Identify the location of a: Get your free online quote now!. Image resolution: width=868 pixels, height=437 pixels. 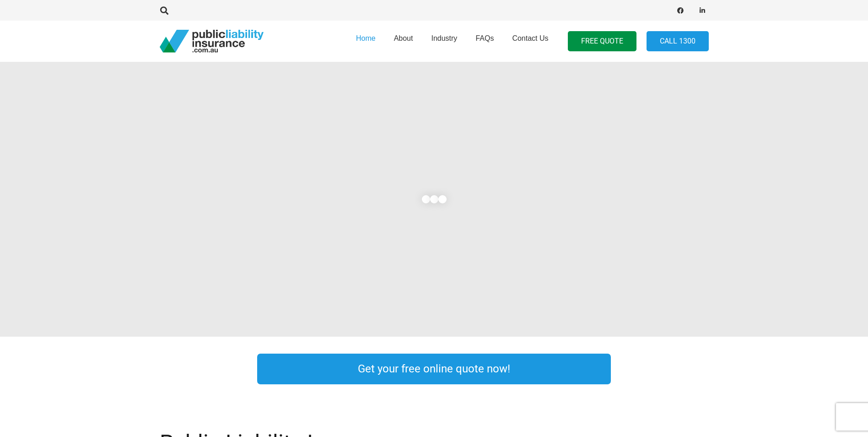
(434, 368).